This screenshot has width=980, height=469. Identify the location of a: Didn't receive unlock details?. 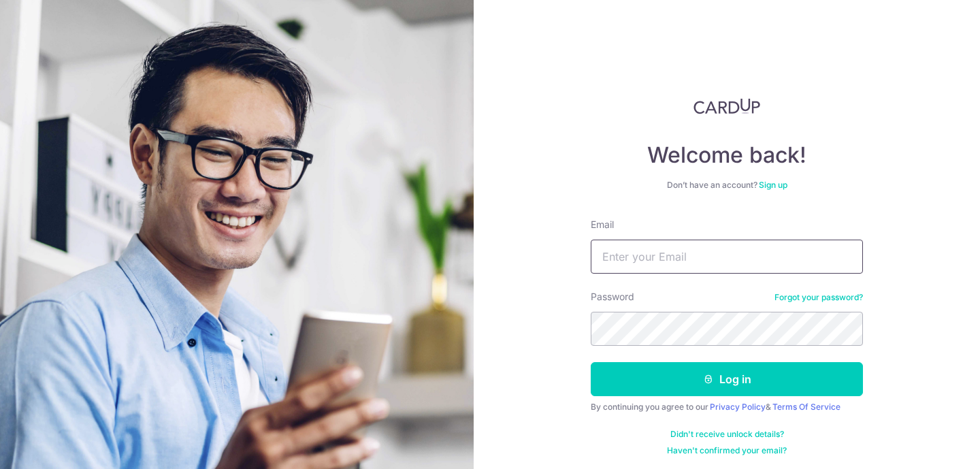
(727, 435).